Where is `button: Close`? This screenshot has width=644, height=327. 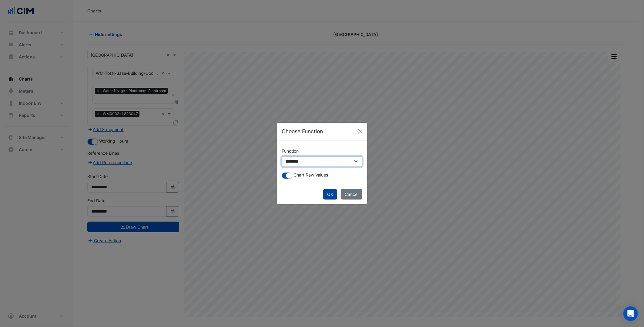
button: Close is located at coordinates (360, 132).